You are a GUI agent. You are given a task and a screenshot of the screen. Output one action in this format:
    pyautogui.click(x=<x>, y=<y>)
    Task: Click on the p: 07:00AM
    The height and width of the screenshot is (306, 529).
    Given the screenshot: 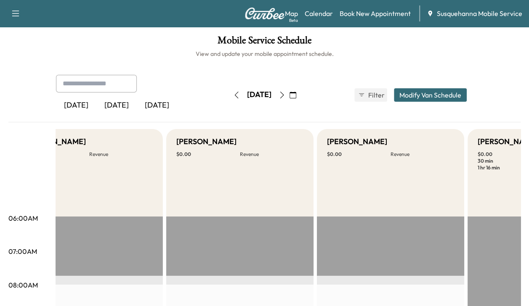 What is the action you would take?
    pyautogui.click(x=23, y=252)
    